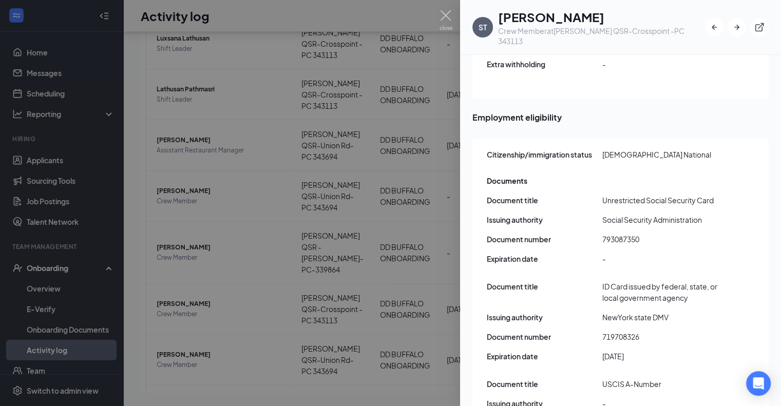 Image resolution: width=781 pixels, height=406 pixels. I want to click on span: Employment eligibility, so click(620, 117).